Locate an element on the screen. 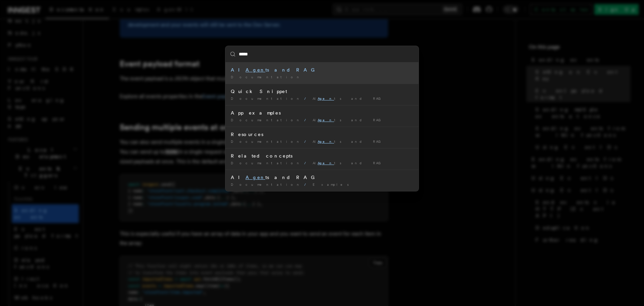 The width and height of the screenshot is (644, 306). div: Related concepts is located at coordinates (322, 155).